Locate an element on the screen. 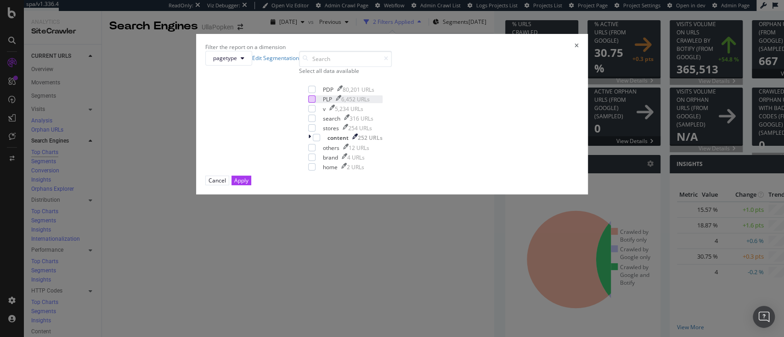  div: 254 URLs is located at coordinates (360, 128).